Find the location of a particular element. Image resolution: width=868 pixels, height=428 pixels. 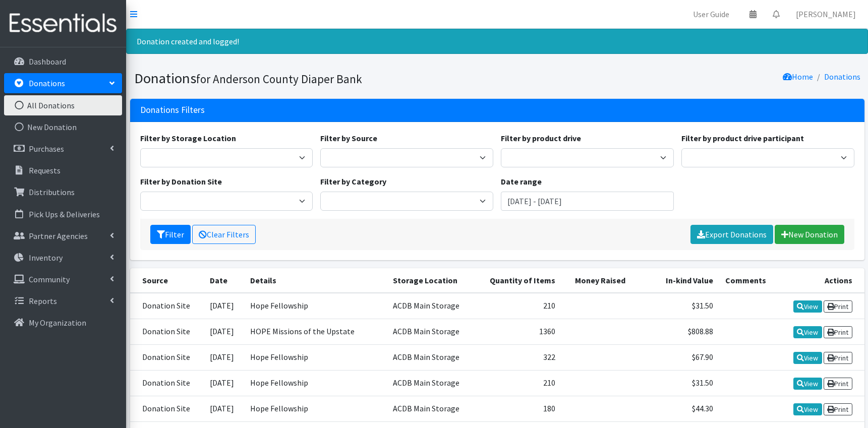

p: My Organization is located at coordinates (58, 323).